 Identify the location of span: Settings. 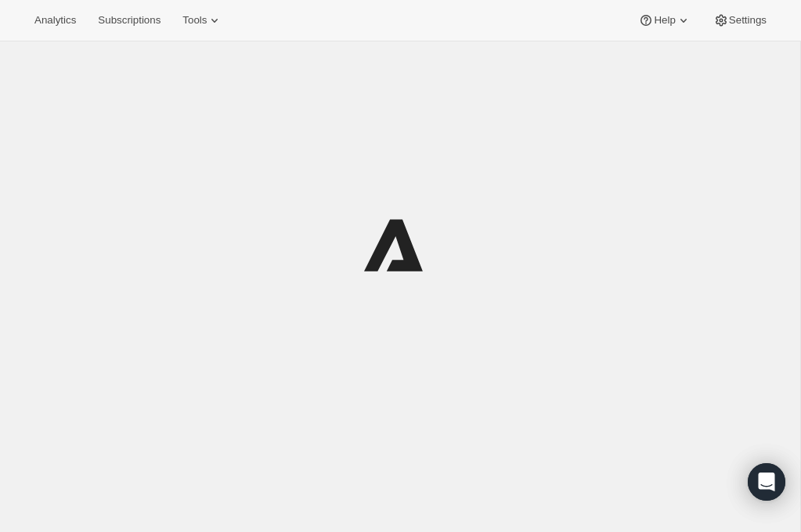
(747, 20).